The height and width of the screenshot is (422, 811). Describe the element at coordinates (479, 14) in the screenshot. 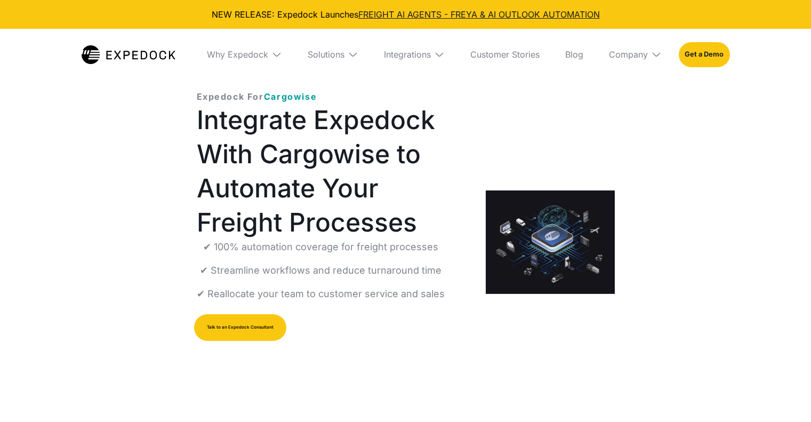

I see `a: FREIGHT AI AGENTS - FREYA & AI OUTLOOK AUTOMATION` at that location.